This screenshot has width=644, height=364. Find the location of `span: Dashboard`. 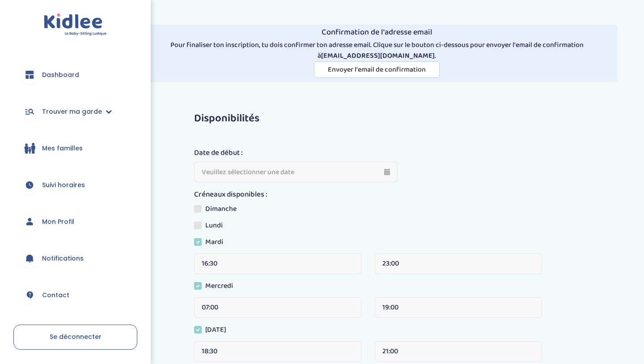

span: Dashboard is located at coordinates (60, 75).